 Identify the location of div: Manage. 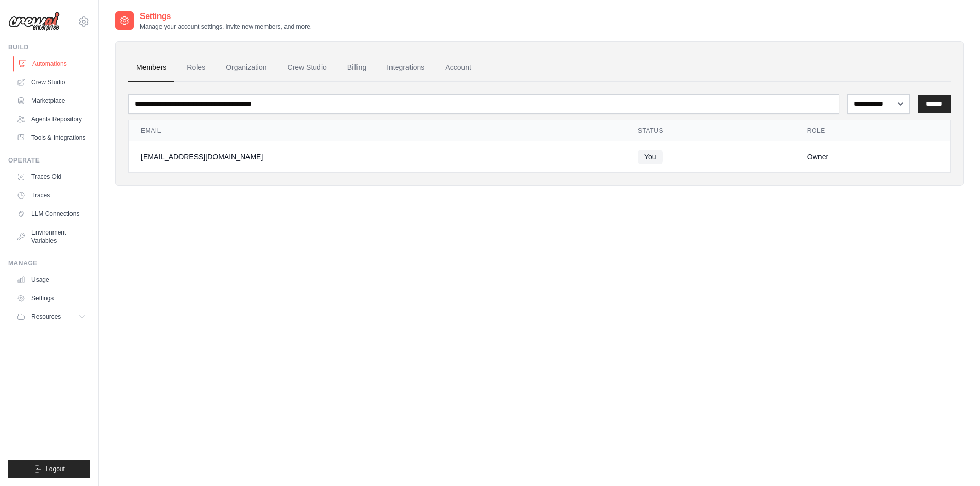
(49, 263).